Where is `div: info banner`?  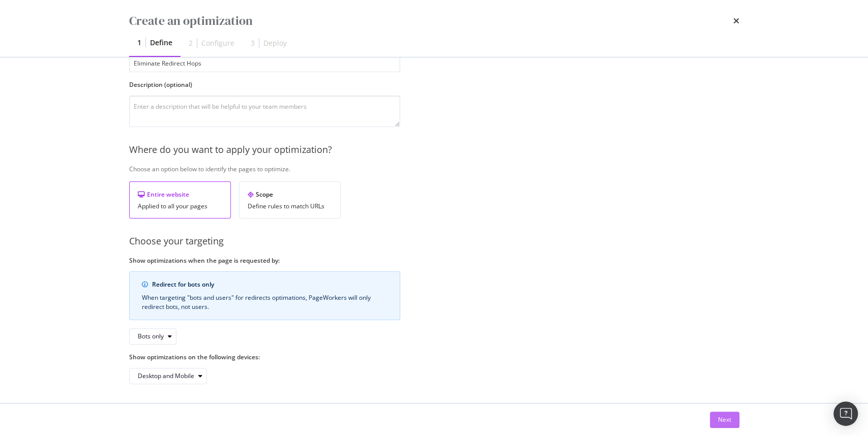 div: info banner is located at coordinates (265, 296).